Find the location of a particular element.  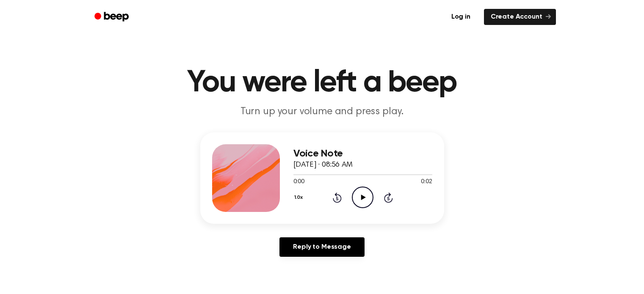

h3: Voice Note is located at coordinates (363, 154).